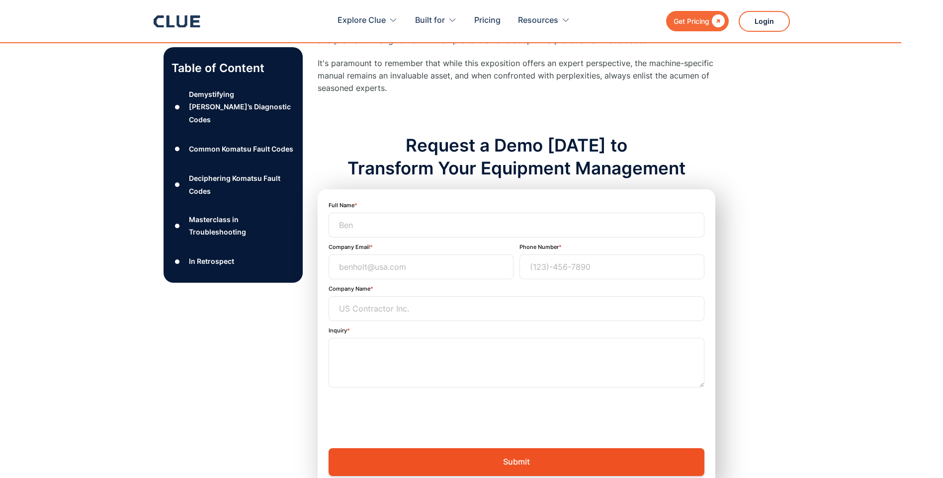 The image size is (943, 478). I want to click on label: Company Email, so click(349, 247).